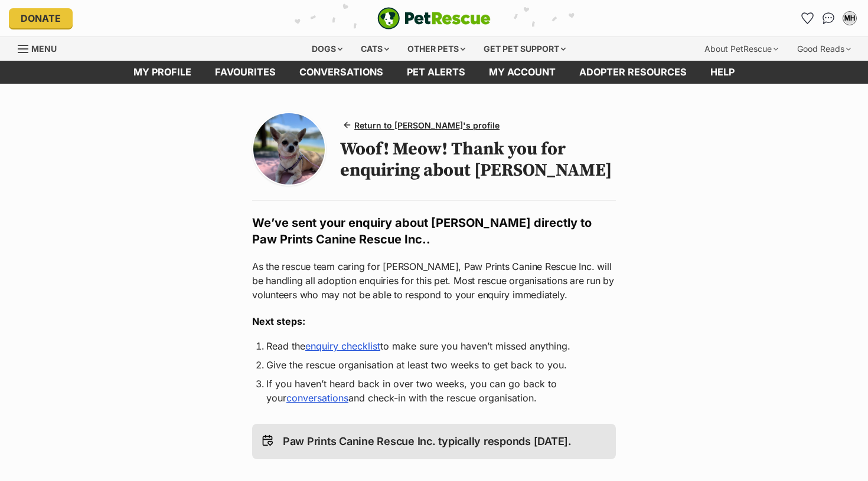  Describe the element at coordinates (327, 49) in the screenshot. I see `div: Dogs` at that location.